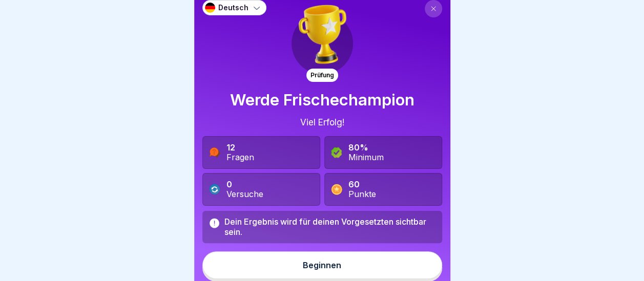 The image size is (644, 281). Describe the element at coordinates (322, 122) in the screenshot. I see `div: Viel Erfolg!` at that location.